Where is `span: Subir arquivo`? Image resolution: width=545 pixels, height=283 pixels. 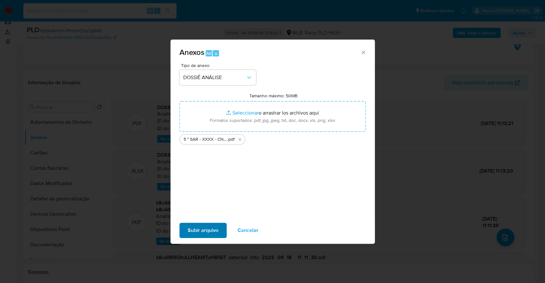 span: Subir arquivo is located at coordinates (203, 231).